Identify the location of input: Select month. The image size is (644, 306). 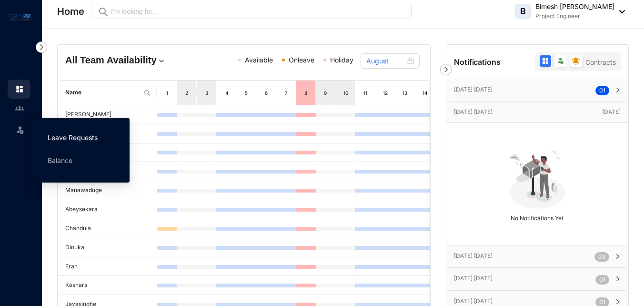
(386, 61).